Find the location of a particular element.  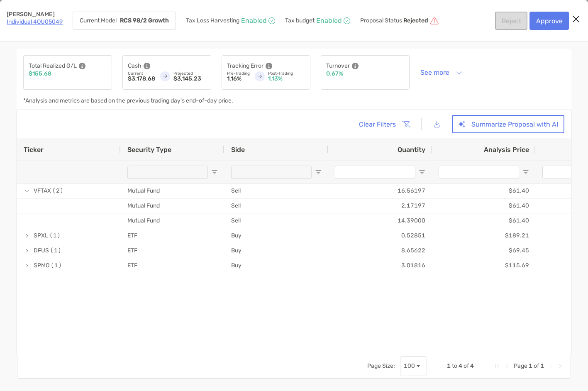

button: Summarize Proposal with AI is located at coordinates (508, 124).